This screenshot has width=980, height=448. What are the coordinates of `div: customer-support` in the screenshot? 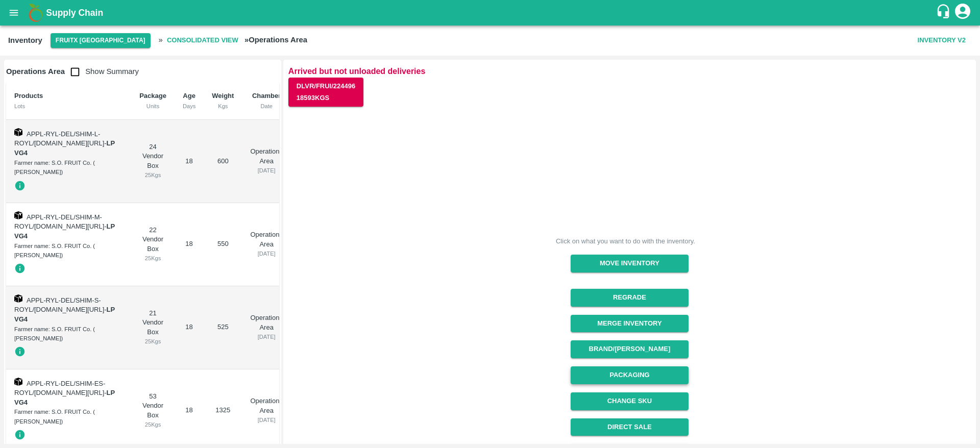 It's located at (944, 13).